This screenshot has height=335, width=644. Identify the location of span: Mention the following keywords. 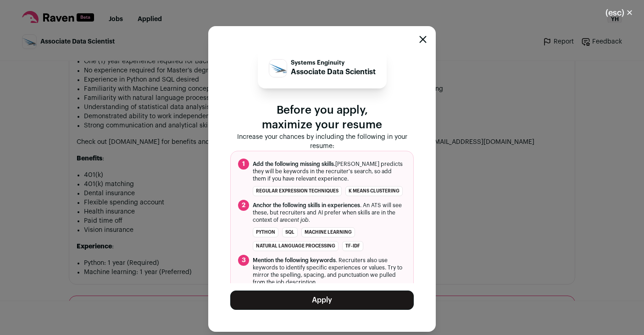
(294, 260).